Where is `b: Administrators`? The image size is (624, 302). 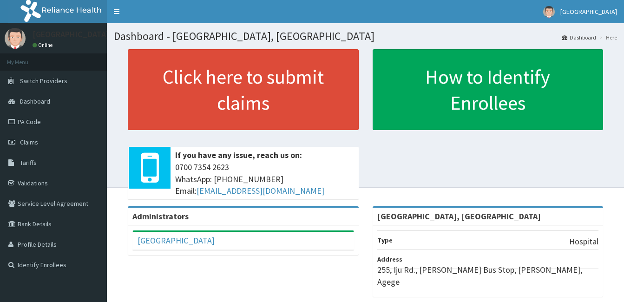 b: Administrators is located at coordinates (160, 216).